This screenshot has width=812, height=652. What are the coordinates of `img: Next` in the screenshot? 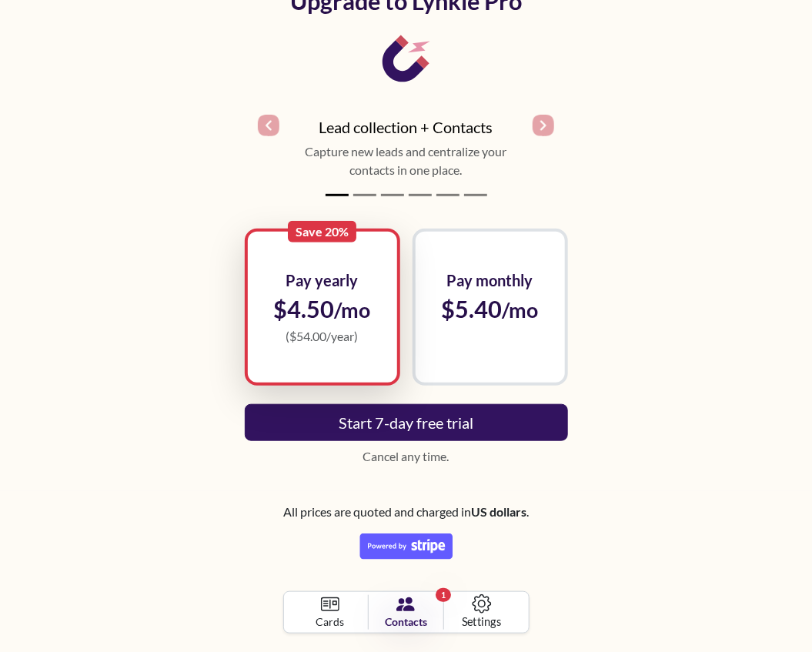 It's located at (543, 126).